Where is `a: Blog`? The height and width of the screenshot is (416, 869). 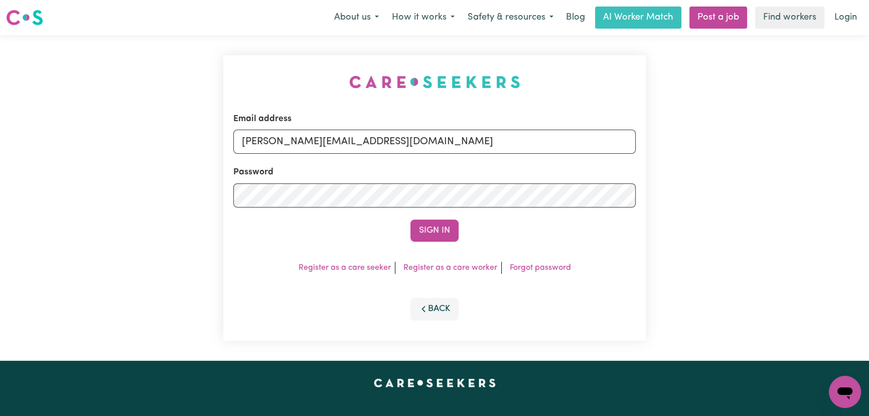 a: Blog is located at coordinates (576, 18).